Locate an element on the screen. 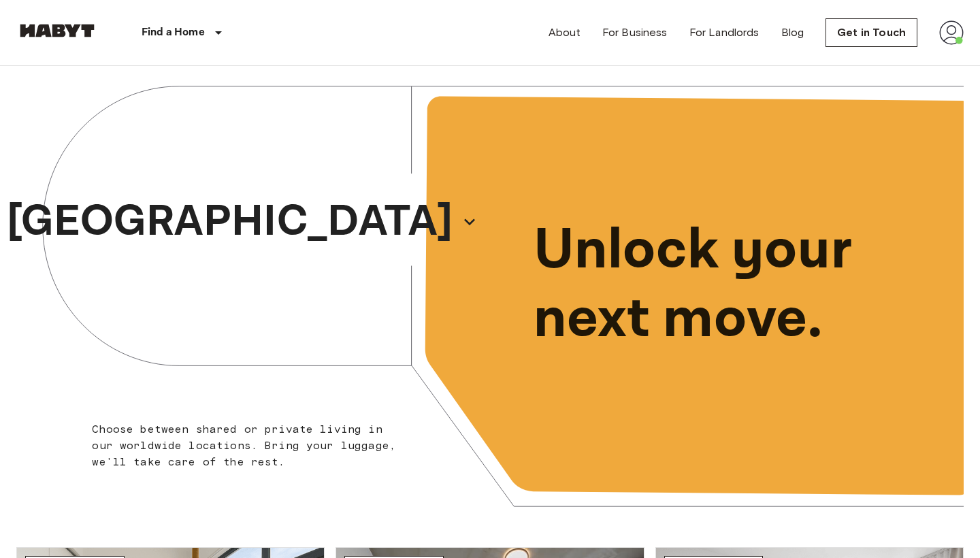  p: Find a Home is located at coordinates (173, 33).